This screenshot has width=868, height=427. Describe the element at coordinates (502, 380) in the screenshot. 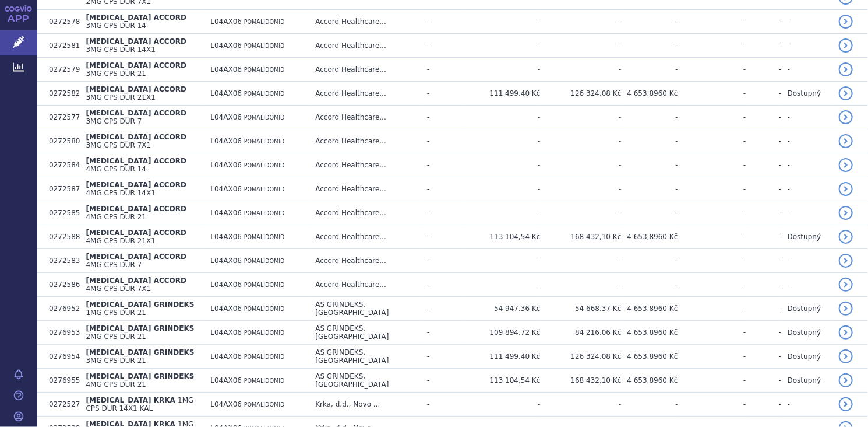

I see `td: 113 104,54 Kč` at that location.